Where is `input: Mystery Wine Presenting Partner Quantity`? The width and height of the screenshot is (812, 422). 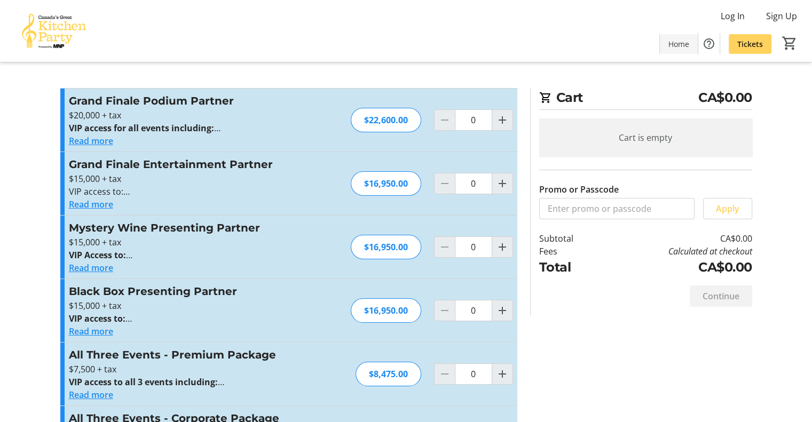
input: Mystery Wine Presenting Partner Quantity is located at coordinates (474, 247).